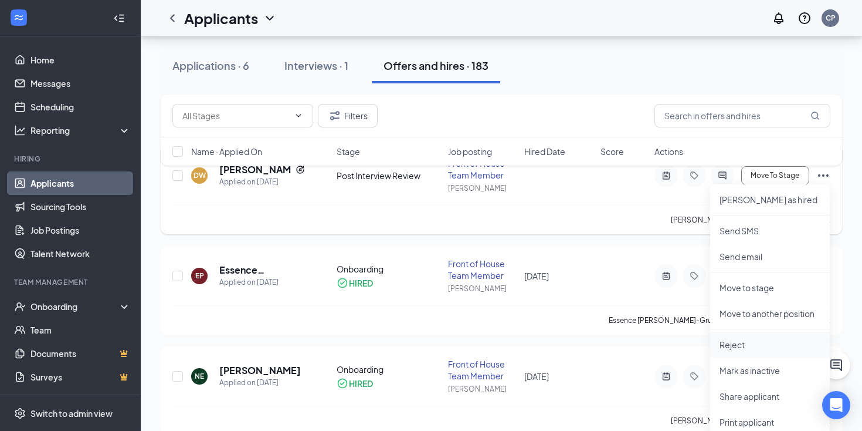 The height and width of the screenshot is (431, 862). I want to click on div: Applications · 6, so click(211, 65).